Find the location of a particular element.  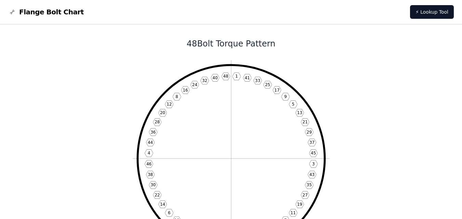

text: 28 is located at coordinates (157, 122).